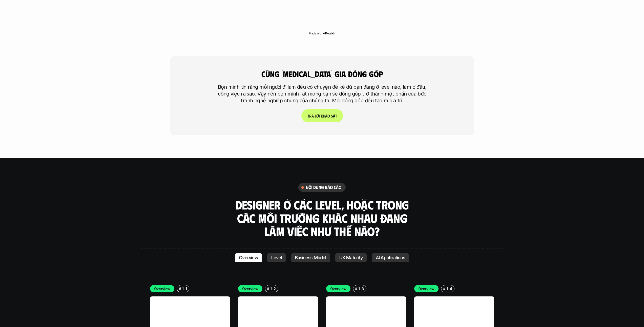  What do you see at coordinates (277, 258) in the screenshot?
I see `p: Level` at bounding box center [277, 258].